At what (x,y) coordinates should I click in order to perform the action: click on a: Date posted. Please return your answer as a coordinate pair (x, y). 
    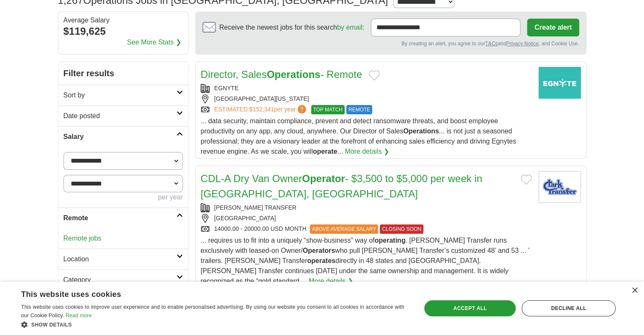
    Looking at the image, I should click on (123, 116).